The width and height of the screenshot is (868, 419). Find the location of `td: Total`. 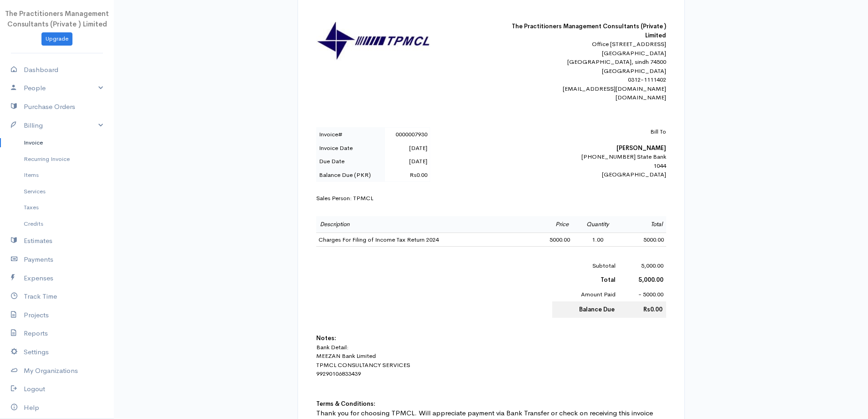

td: Total is located at coordinates (644, 225).